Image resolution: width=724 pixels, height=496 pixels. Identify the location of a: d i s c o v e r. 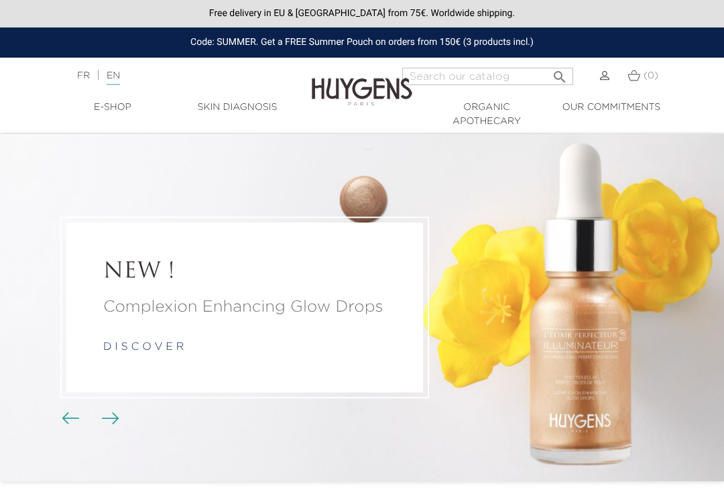
(144, 348).